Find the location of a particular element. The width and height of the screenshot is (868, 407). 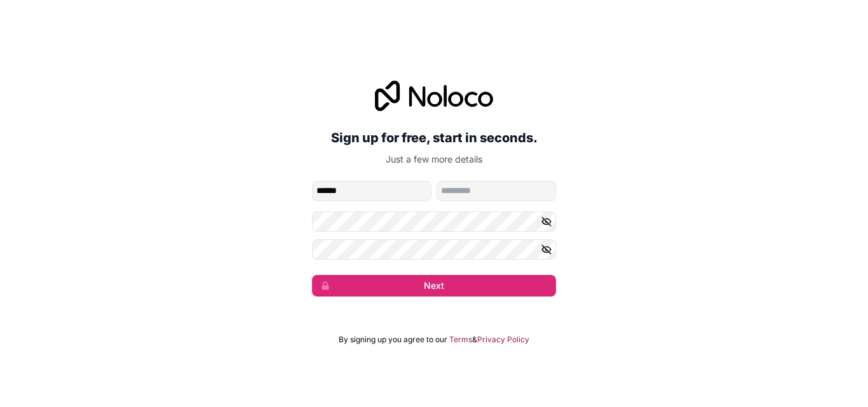

a: Privacy Policy is located at coordinates (503, 340).